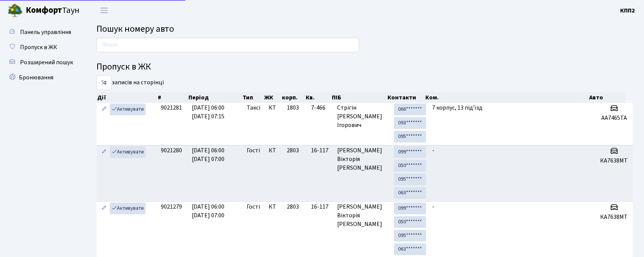  What do you see at coordinates (228, 45) in the screenshot?
I see `input: Пошук` at bounding box center [228, 45].